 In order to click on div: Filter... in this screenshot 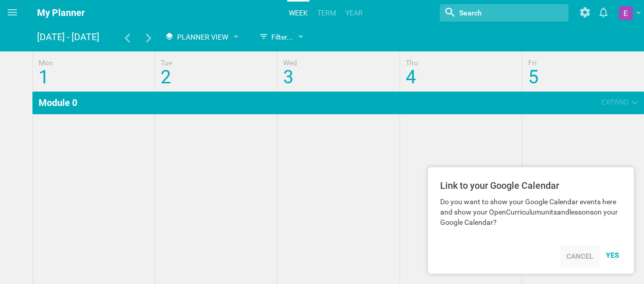, I will do `click(276, 37)`.